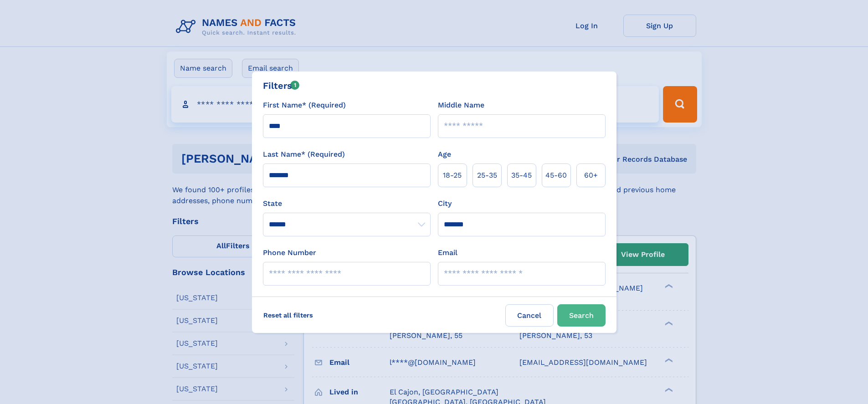 The image size is (868, 404). I want to click on div: Filters, so click(281, 86).